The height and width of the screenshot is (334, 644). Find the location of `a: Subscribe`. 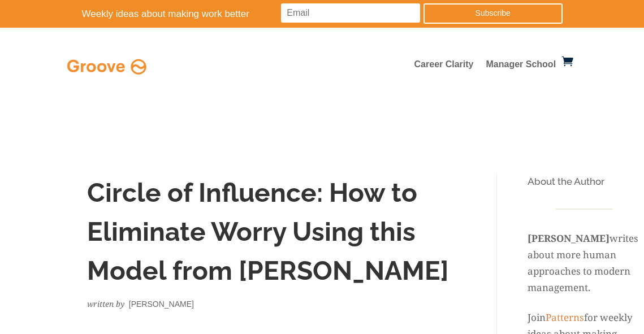

a: Subscribe is located at coordinates (493, 14).